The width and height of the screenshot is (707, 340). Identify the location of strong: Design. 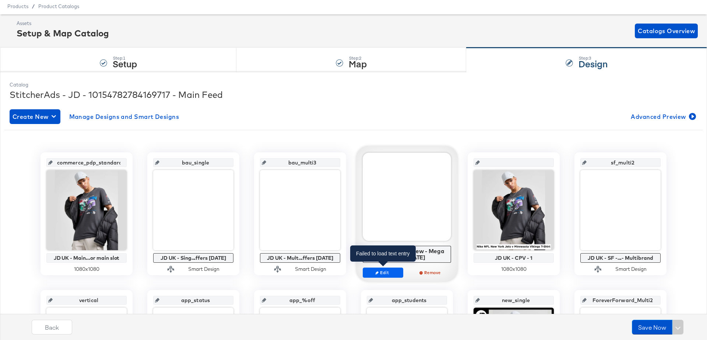
(593, 63).